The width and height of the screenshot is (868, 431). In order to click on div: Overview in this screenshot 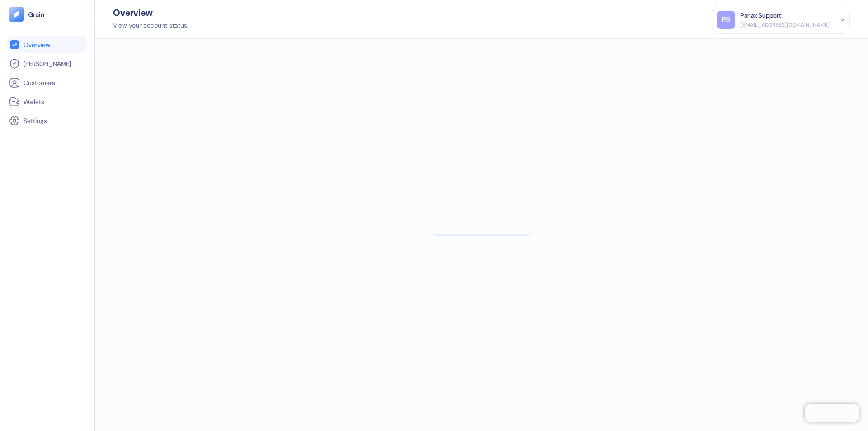, I will do `click(151, 12)`.